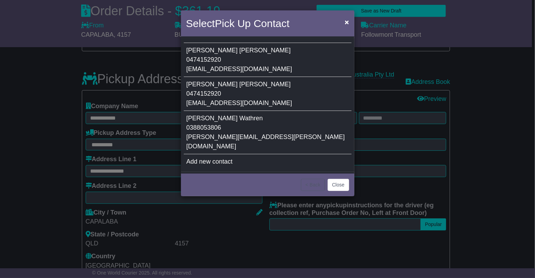 This screenshot has height=278, width=535. Describe the element at coordinates (209, 161) in the screenshot. I see `span: Add new contact` at that location.